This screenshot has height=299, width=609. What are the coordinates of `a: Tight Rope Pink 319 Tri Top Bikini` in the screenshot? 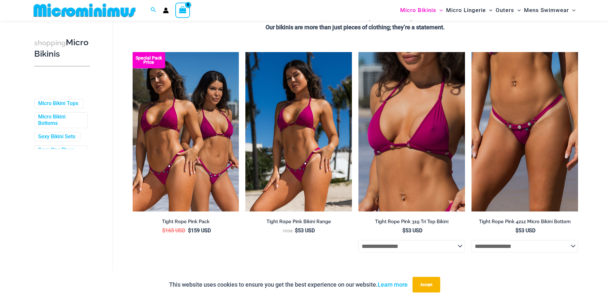 It's located at (411, 223).